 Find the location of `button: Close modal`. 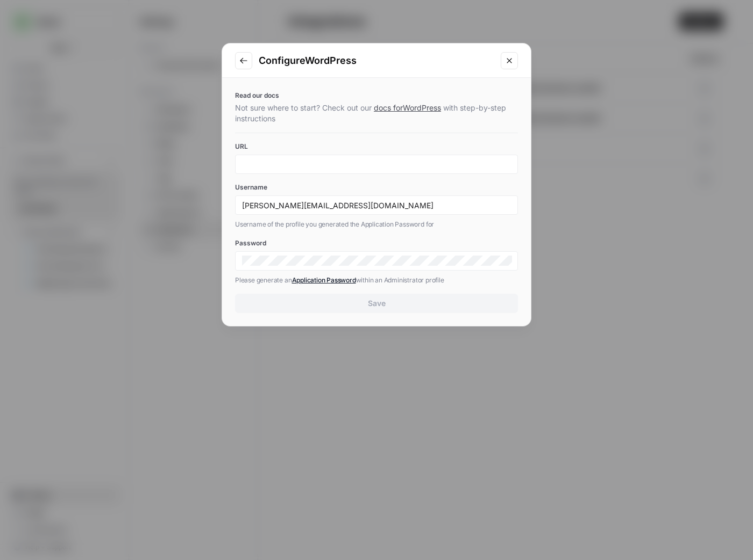

button: Close modal is located at coordinates (509, 61).